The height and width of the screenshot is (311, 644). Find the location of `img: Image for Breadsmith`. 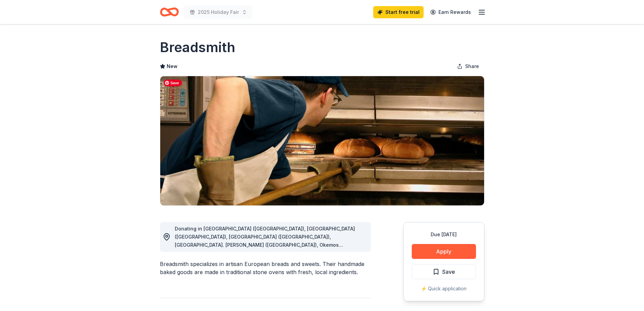

img: Image for Breadsmith is located at coordinates (322, 141).